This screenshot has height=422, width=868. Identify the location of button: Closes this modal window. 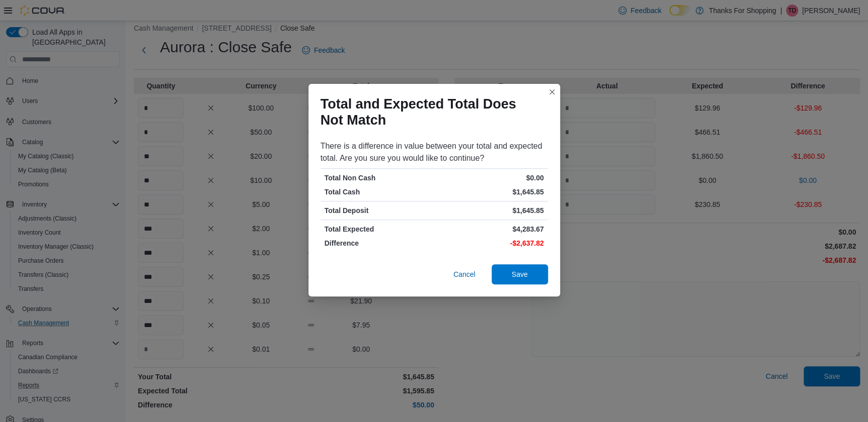
(552, 92).